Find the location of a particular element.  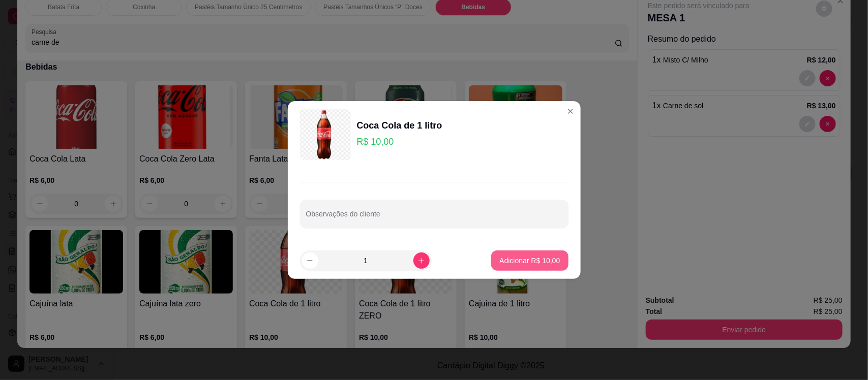

input: Observações do cliente is located at coordinates (434, 218).